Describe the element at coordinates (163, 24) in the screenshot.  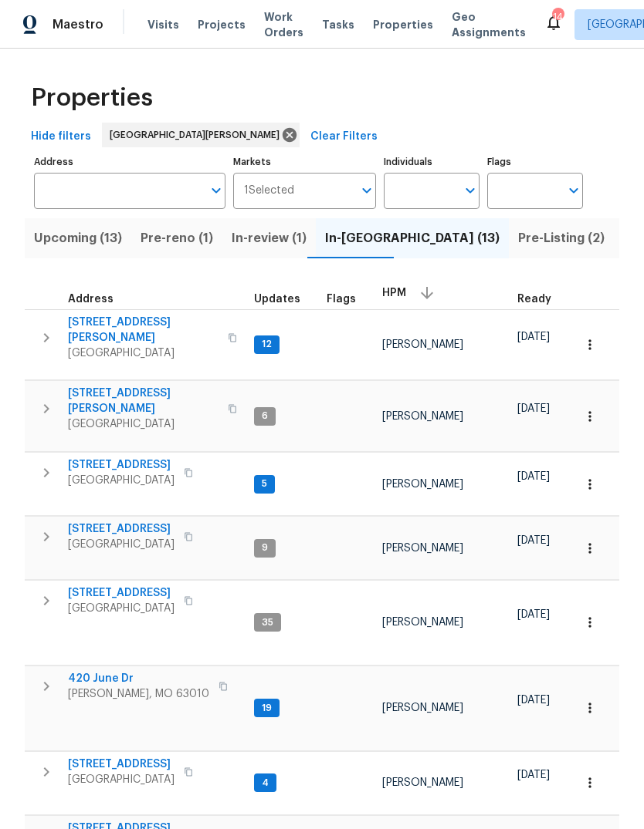
I see `span: Visits` at that location.